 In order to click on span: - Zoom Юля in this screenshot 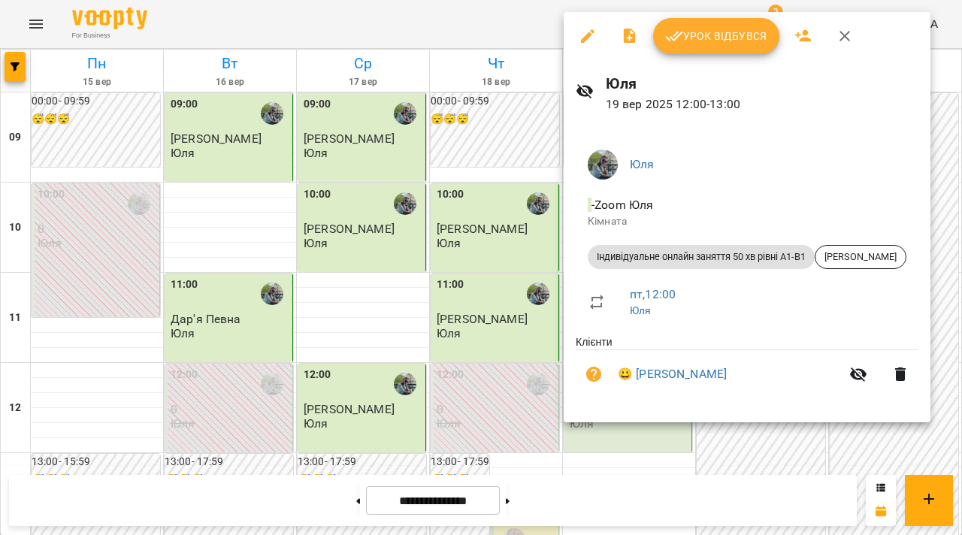, I will do `click(622, 204)`.